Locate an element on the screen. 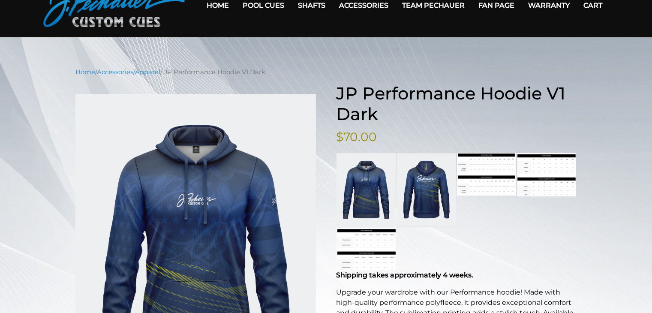 The height and width of the screenshot is (313, 652). a: Home is located at coordinates (85, 72).